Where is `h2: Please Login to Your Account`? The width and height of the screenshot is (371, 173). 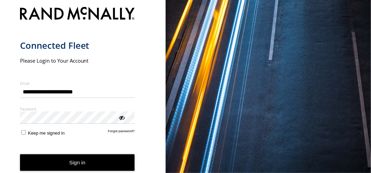
h2: Please Login to Your Account is located at coordinates (77, 60).